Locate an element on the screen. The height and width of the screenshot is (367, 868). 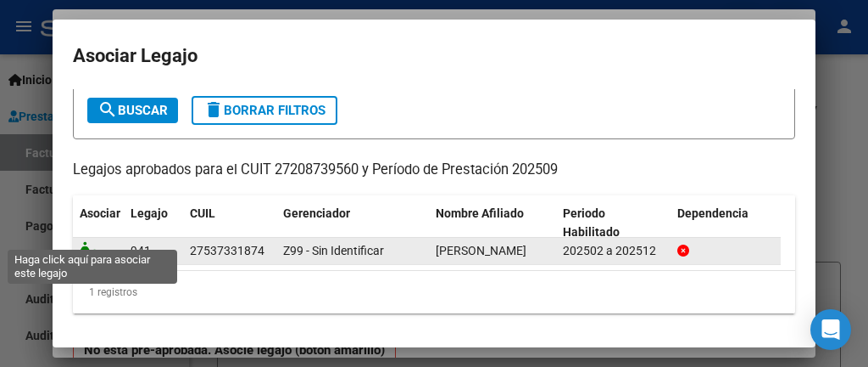
span: Borrar Filtros is located at coordinates (265, 111).